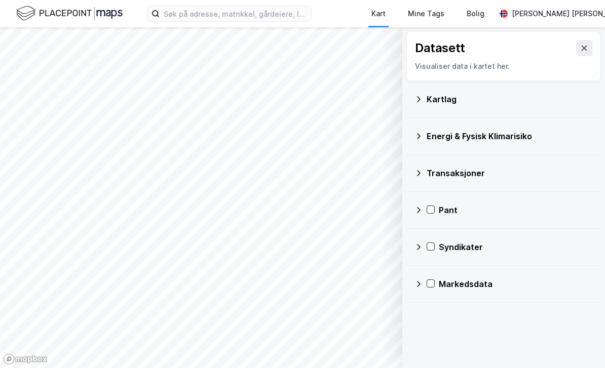 The image size is (605, 368). Describe the element at coordinates (503, 66) in the screenshot. I see `div: Visualiser data i kartet her.` at that location.